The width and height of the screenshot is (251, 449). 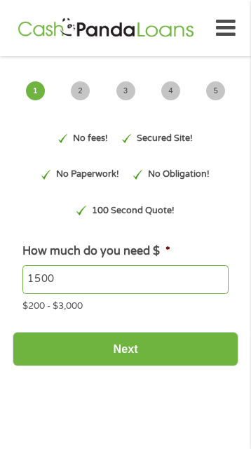 What do you see at coordinates (96, 251) in the screenshot?
I see `label: How much do you need $` at bounding box center [96, 251].